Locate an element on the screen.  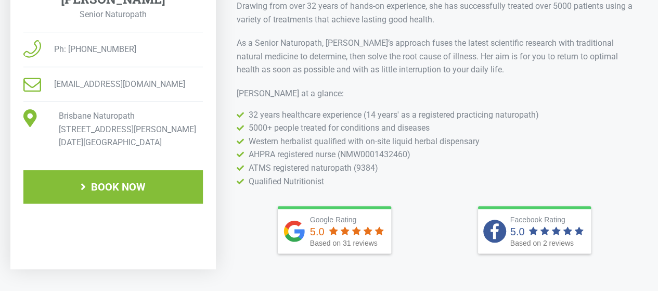
span: 5000+ people treated for conditions and diseases is located at coordinates (338, 128).